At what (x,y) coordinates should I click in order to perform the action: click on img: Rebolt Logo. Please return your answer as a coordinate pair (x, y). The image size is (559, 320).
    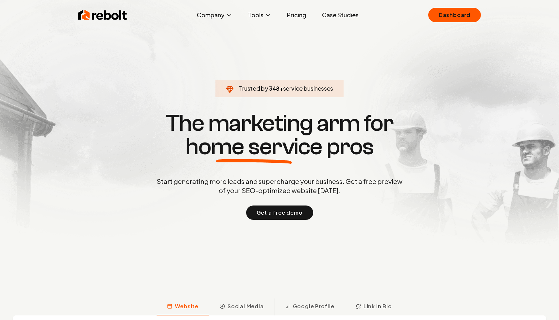
    Looking at the image, I should click on (103, 15).